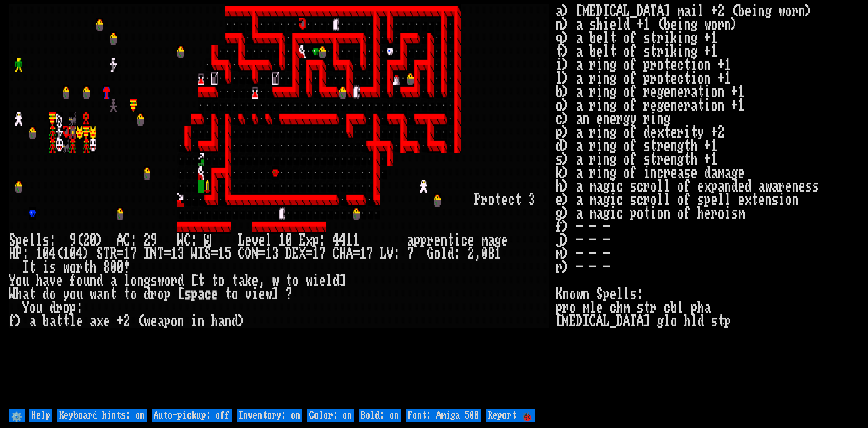  Describe the element at coordinates (331, 415) in the screenshot. I see `input: Color: on` at that location.